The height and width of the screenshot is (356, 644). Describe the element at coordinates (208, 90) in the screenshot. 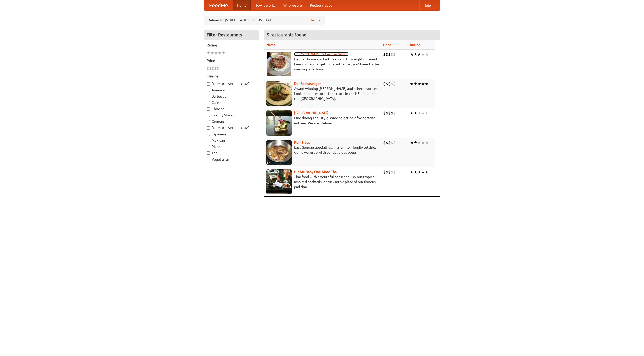

I see `input: American` at that location.